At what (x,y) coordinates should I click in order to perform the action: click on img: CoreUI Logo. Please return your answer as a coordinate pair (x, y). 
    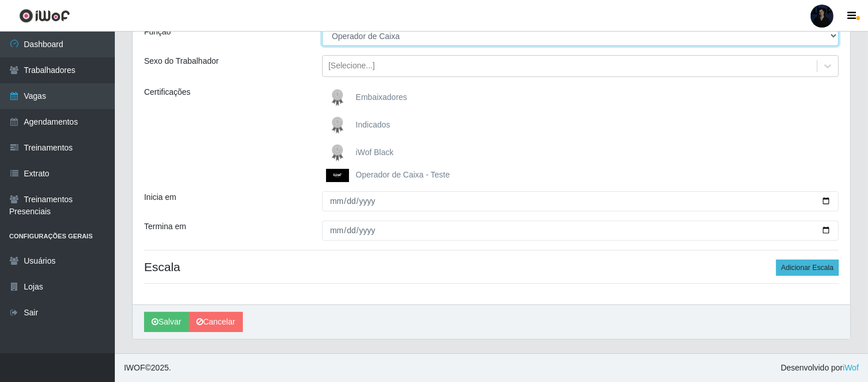
    Looking at the image, I should click on (44, 16).